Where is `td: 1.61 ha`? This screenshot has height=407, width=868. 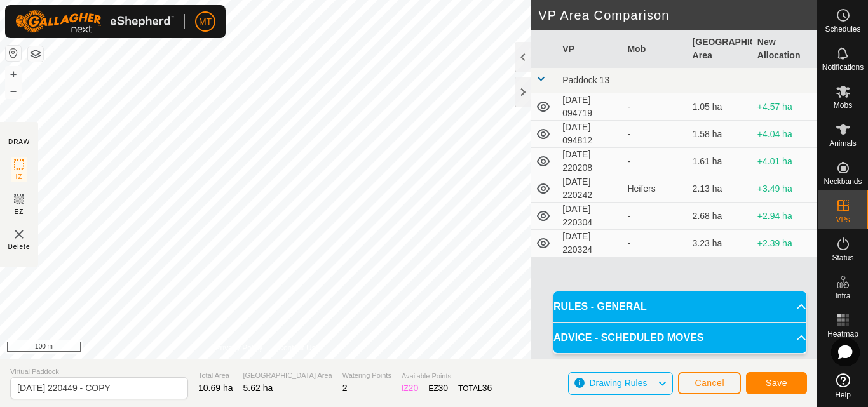
td: 1.61 ha is located at coordinates (720, 161).